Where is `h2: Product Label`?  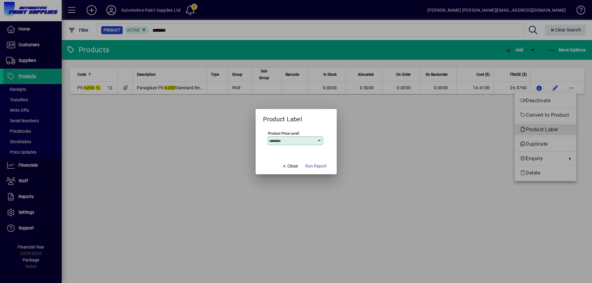 h2: Product Label is located at coordinates (282, 117).